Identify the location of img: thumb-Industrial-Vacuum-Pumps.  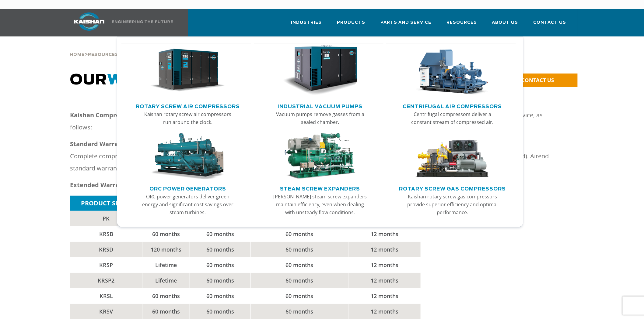
(320, 70).